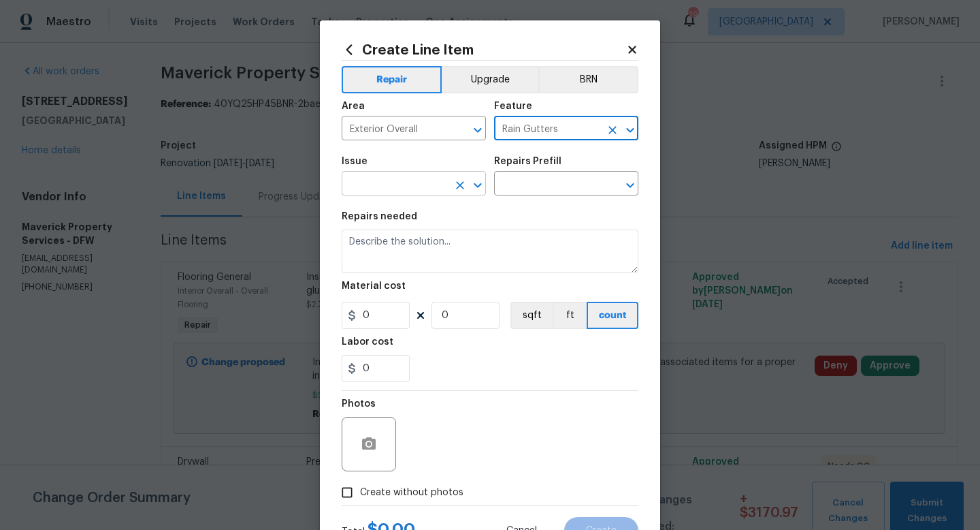  Describe the element at coordinates (527, 162) in the screenshot. I see `h5: Repairs Prefill` at that location.